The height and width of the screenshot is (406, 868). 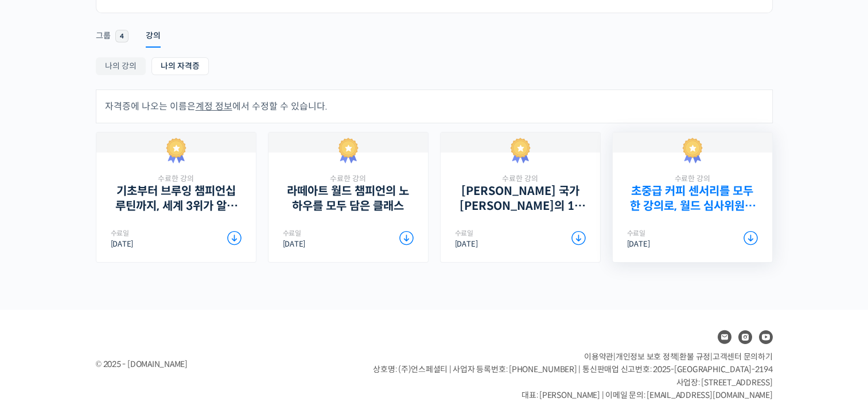 I want to click on nav: Sub Menu, so click(x=434, y=67).